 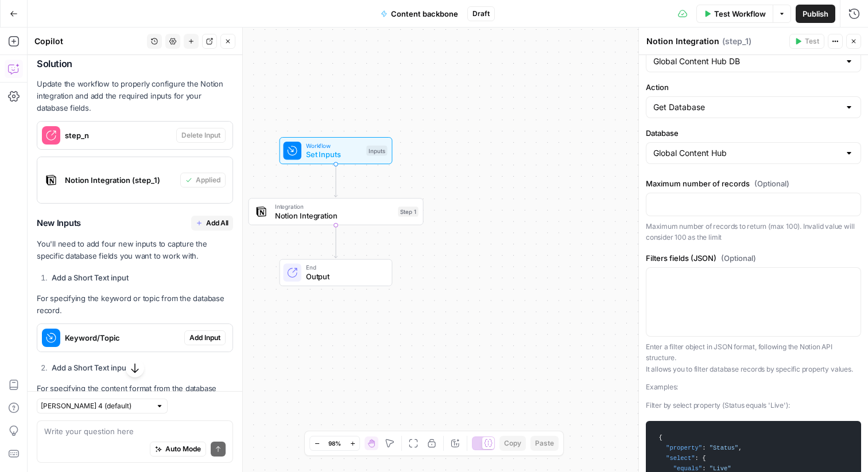 I want to click on p: Enter a filter object in JSON format, following the Notion API structure. It allows you to filter..., so click(x=753, y=358).